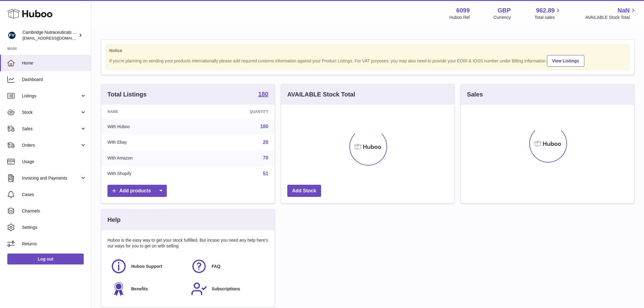 This screenshot has height=308, width=644. I want to click on td: With Shopify, so click(148, 174).